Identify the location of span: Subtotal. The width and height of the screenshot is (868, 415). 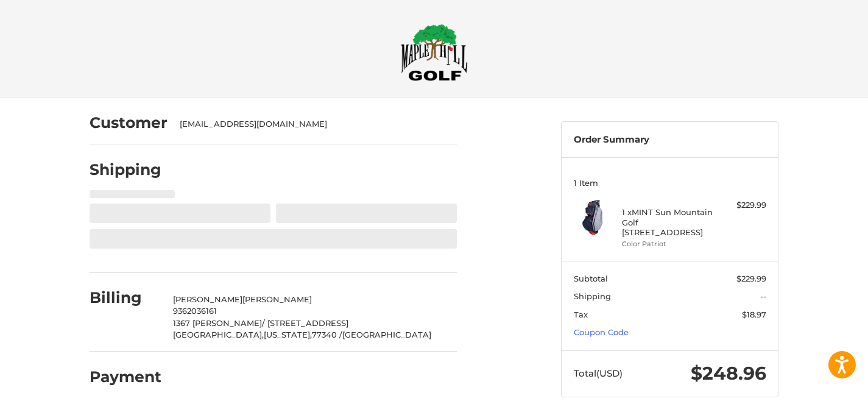
(591, 278).